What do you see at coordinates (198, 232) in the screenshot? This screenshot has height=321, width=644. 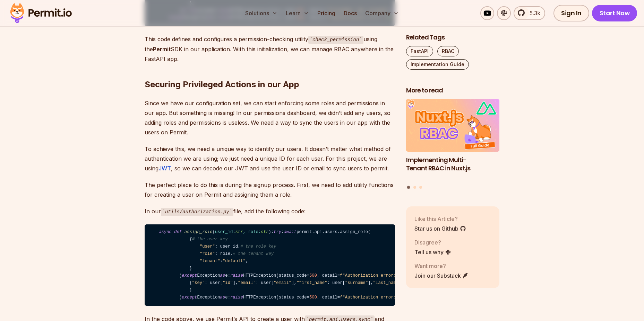 I see `span: assign_role` at bounding box center [198, 232].